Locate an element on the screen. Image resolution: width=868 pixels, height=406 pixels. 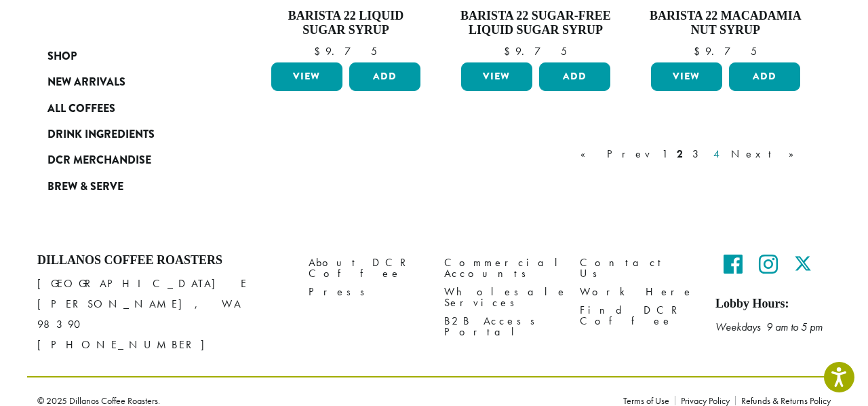
h4: Barista 22 Liquid Sugar Syrup is located at coordinates (346, 23).